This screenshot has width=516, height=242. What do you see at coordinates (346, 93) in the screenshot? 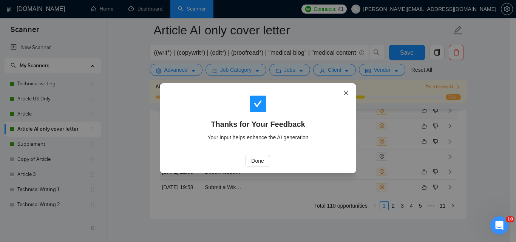
I see `span: close` at bounding box center [346, 93].